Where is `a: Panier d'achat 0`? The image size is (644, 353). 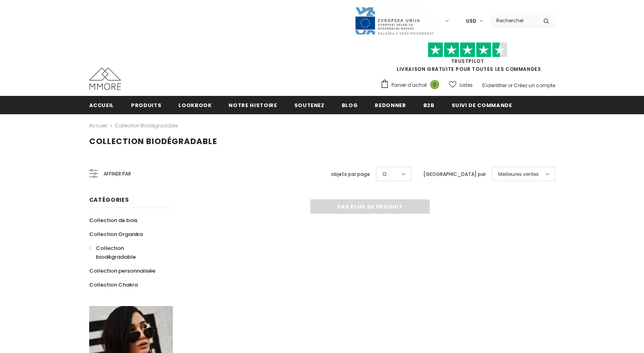 a: Panier d'achat 0 is located at coordinates (412, 85).